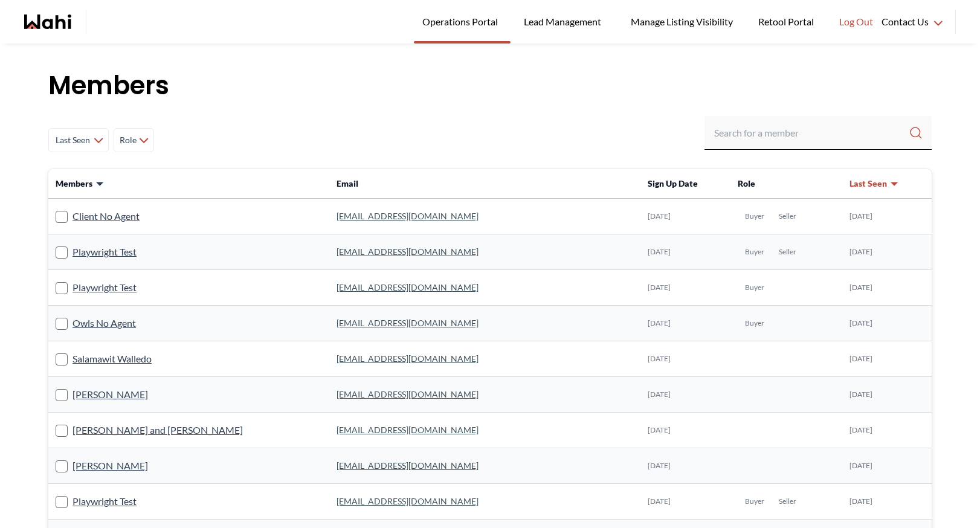 The height and width of the screenshot is (528, 980). What do you see at coordinates (856, 21) in the screenshot?
I see `span: Log Out` at bounding box center [856, 21].